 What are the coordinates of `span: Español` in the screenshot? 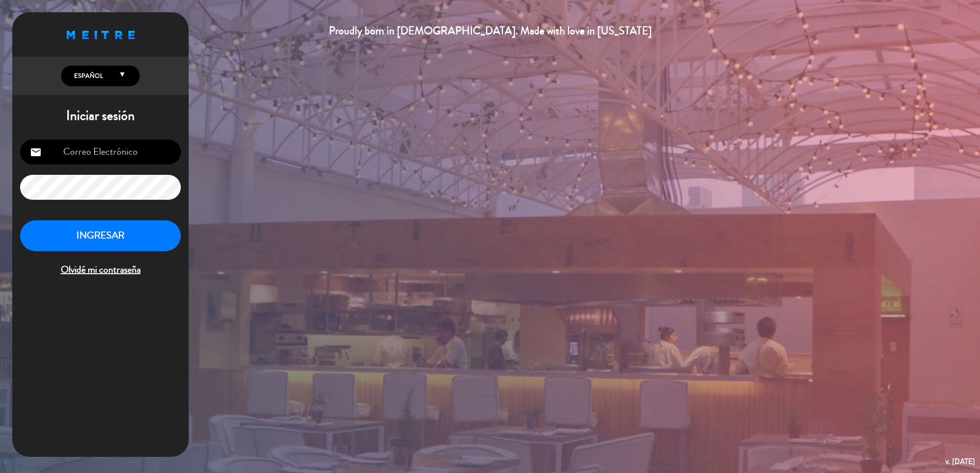 It's located at (88, 76).